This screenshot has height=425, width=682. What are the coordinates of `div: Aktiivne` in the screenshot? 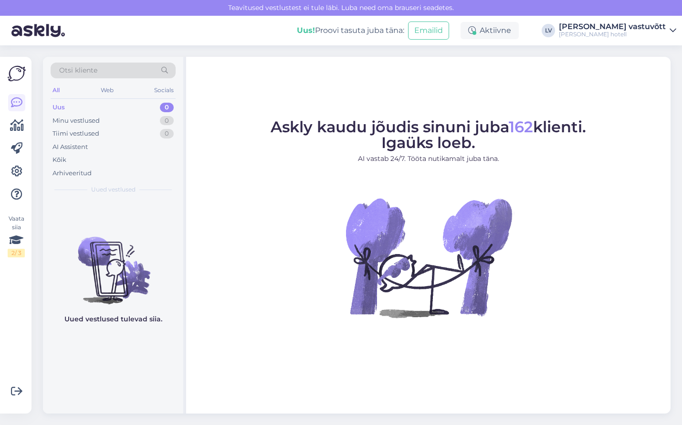 It's located at (489, 31).